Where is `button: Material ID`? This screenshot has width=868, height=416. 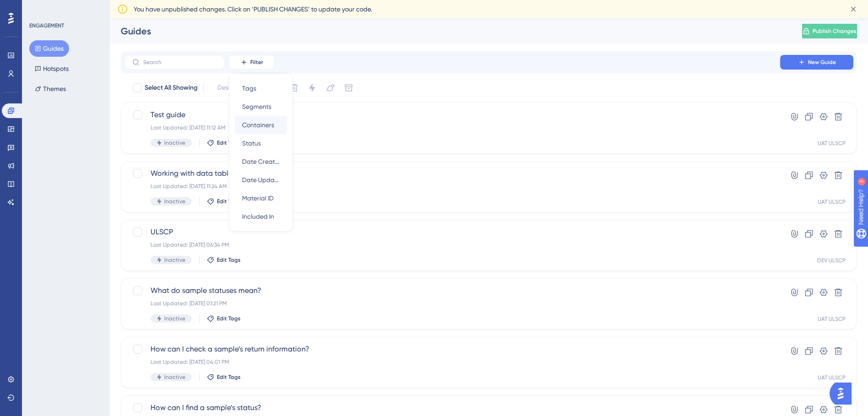 button: Material ID is located at coordinates (261, 198).